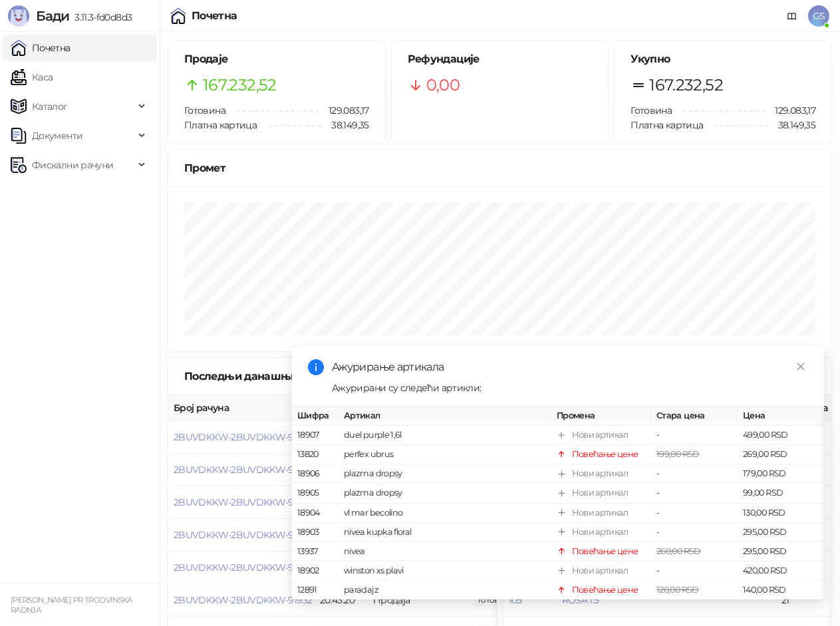  What do you see at coordinates (277, 59) in the screenshot?
I see `h5: Продаје` at bounding box center [277, 59].